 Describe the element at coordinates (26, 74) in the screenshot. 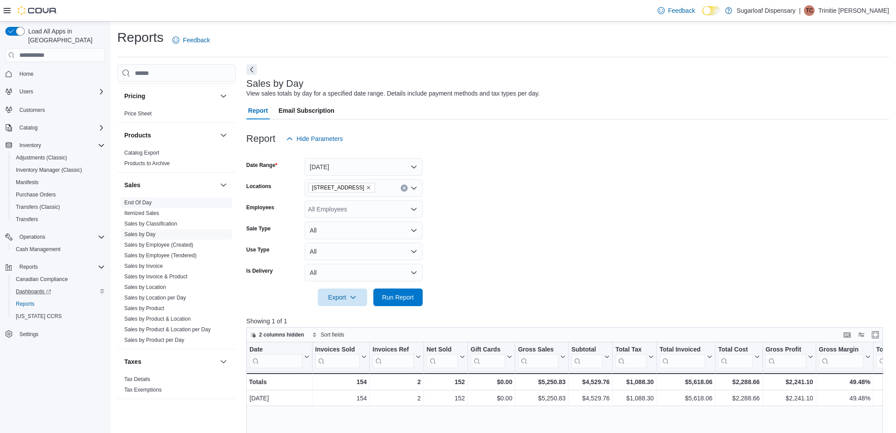

I see `a: Home` at that location.